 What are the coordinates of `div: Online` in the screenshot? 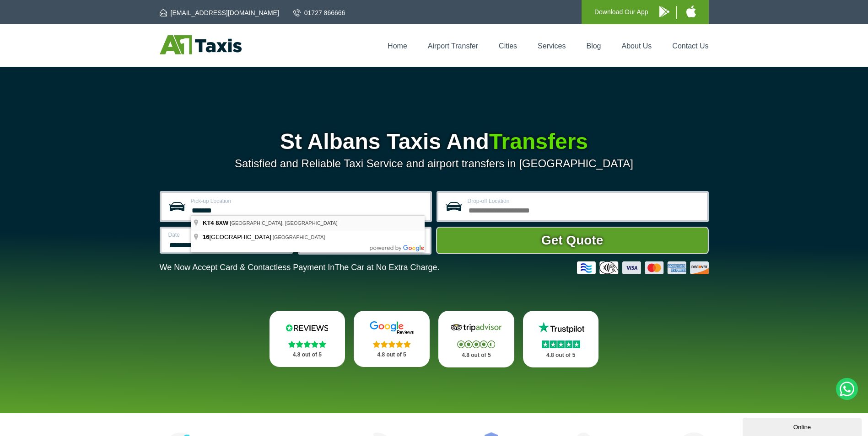 It's located at (60, 11).